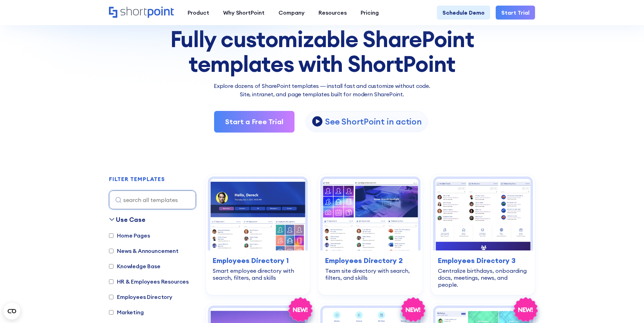 This screenshot has width=644, height=323. I want to click on a: SharePoint team site template: Centralize birthdays, onboarding docs, meetings, news, and people...., so click(483, 235).